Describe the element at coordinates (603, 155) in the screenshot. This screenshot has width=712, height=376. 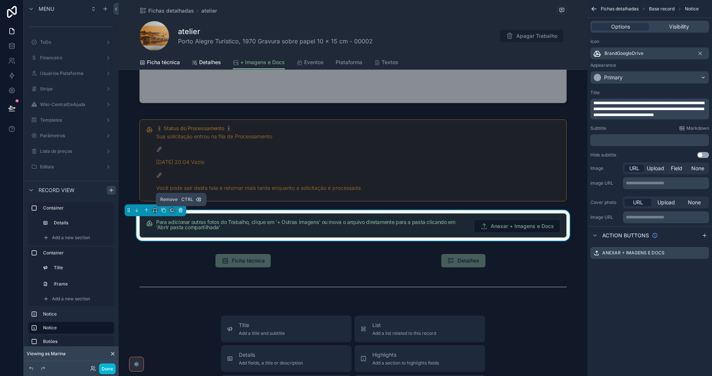
I see `label: Hide subtitle` at that location.